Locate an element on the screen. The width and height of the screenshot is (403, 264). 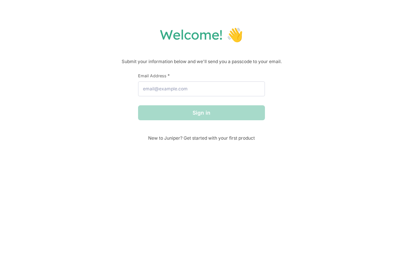
span: New to Juniper? Get started with your first product is located at coordinates (201, 138).